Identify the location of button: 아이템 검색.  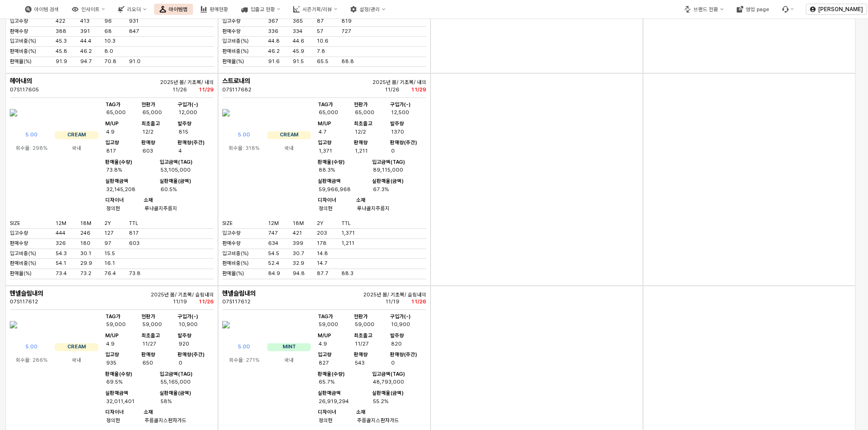
(42, 9).